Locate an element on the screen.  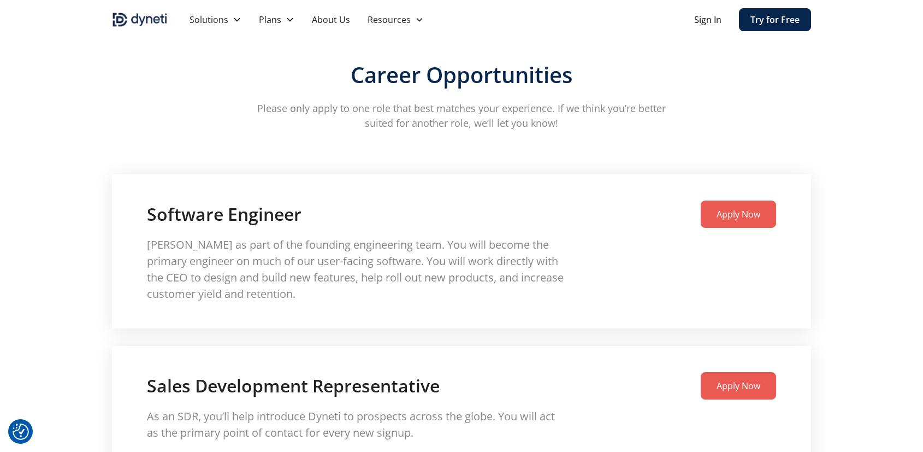
a: Sign In is located at coordinates (708, 20).